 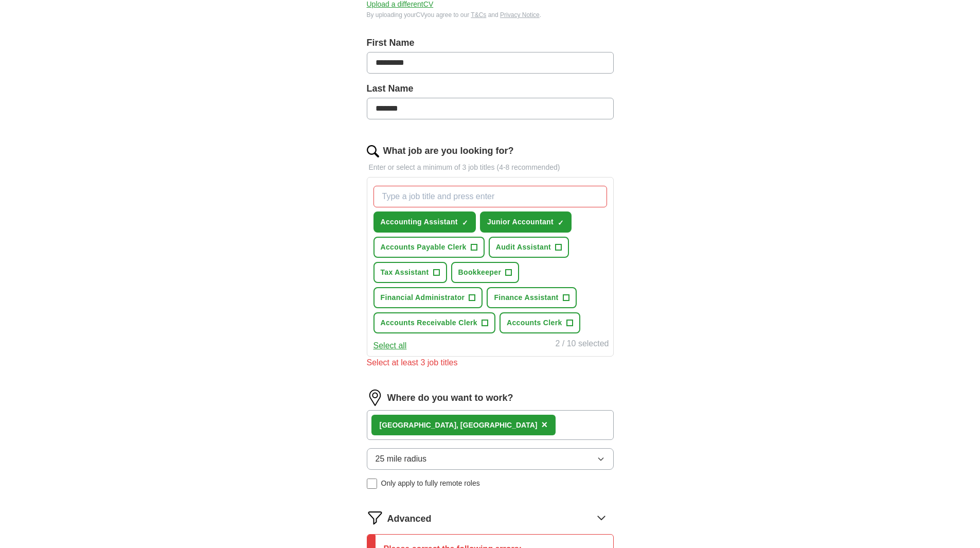 I want to click on span: Tax Assistant, so click(x=405, y=272).